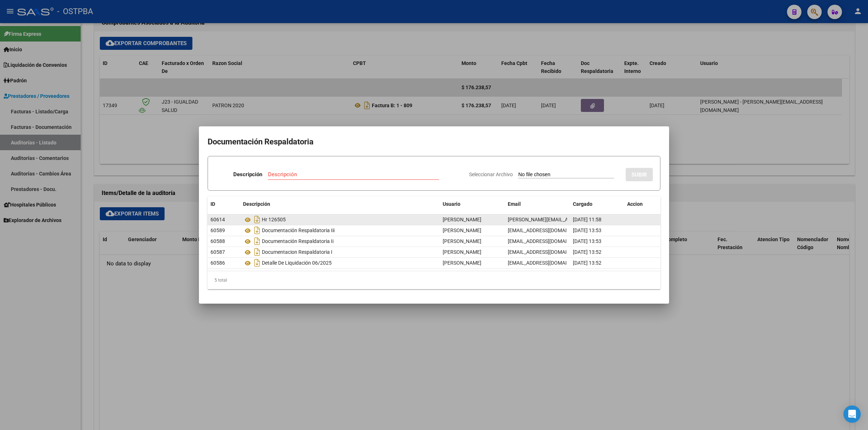  Describe the element at coordinates (340, 204) in the screenshot. I see `datatable-header-cell: Descripción` at that location.